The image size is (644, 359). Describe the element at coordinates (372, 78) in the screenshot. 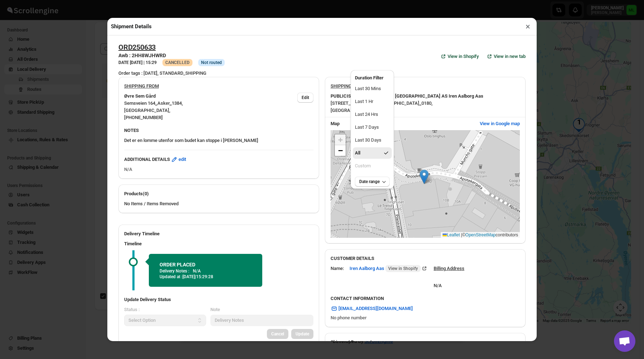

I see `h2: Duration Filter` at that location.